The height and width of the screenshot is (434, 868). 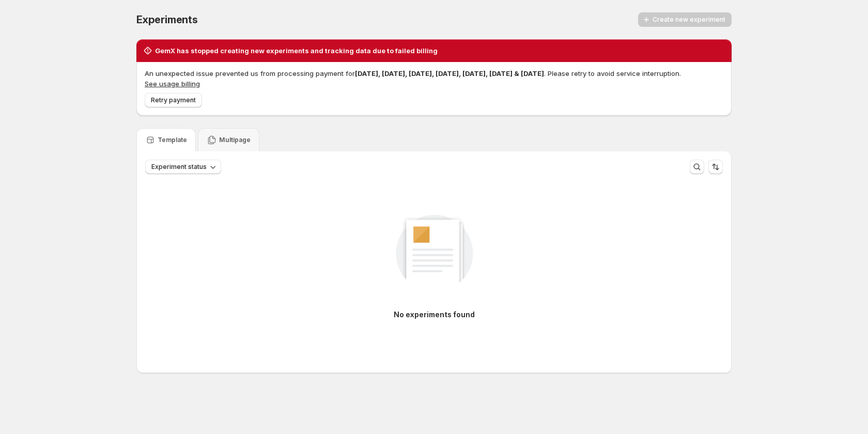 What do you see at coordinates (173, 100) in the screenshot?
I see `span: Retry payment` at bounding box center [173, 100].